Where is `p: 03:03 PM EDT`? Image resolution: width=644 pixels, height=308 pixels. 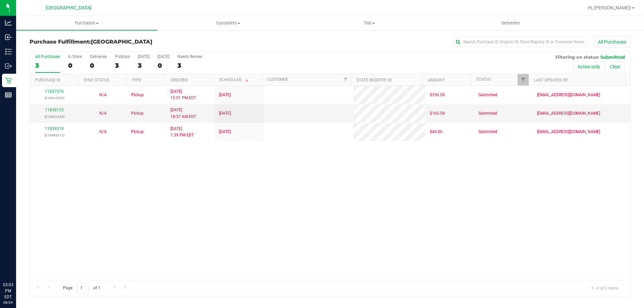
p: 03:03 PM EDT is located at coordinates (8, 291).